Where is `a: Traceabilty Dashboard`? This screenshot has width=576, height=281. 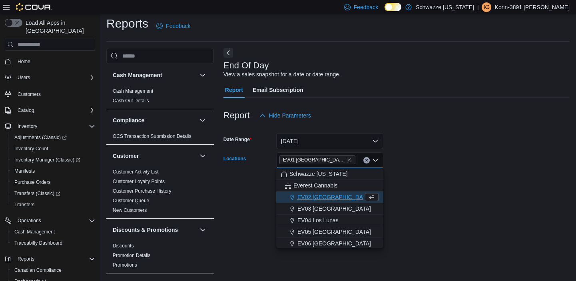 a: Traceabilty Dashboard is located at coordinates (38, 243).